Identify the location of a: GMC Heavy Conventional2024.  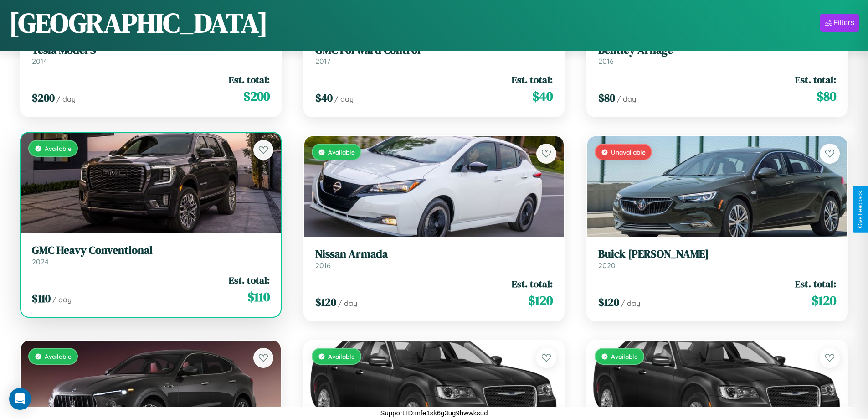
(151, 255).